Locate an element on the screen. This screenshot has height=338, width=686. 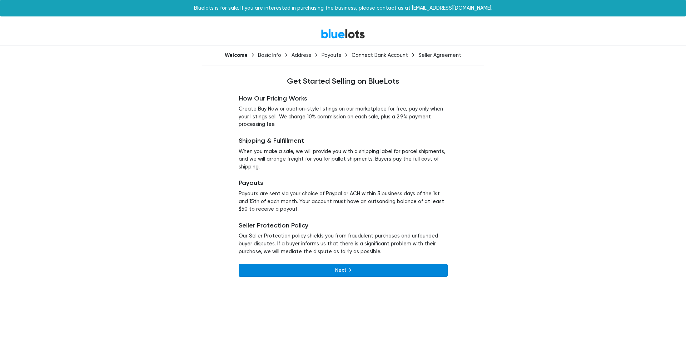
h5: How Our Pricing Works is located at coordinates (343, 99).